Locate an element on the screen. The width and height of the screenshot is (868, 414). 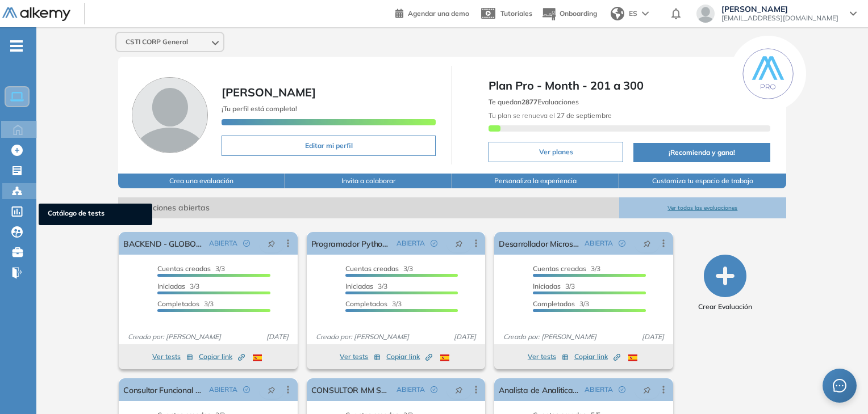
a: Consultor Funcional MM-SD is located at coordinates (163, 390).